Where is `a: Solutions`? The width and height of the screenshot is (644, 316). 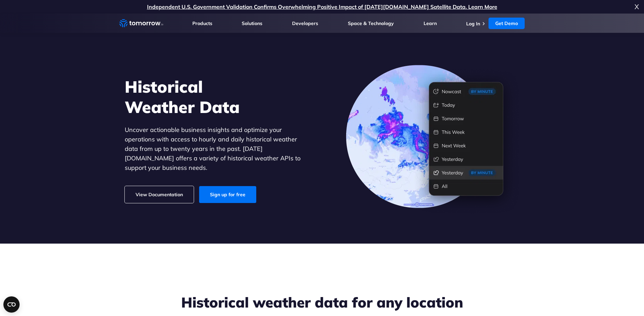
a: Solutions is located at coordinates (252, 24).